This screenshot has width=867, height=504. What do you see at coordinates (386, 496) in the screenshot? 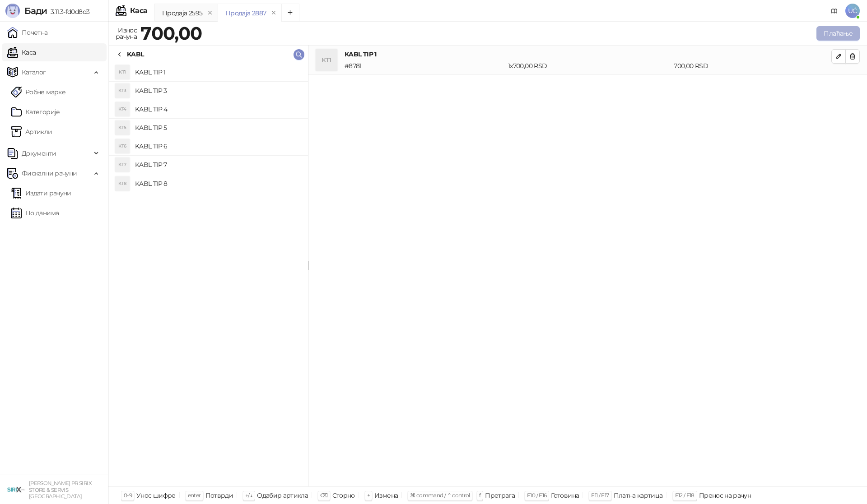
I see `div: Измена` at bounding box center [386, 496].